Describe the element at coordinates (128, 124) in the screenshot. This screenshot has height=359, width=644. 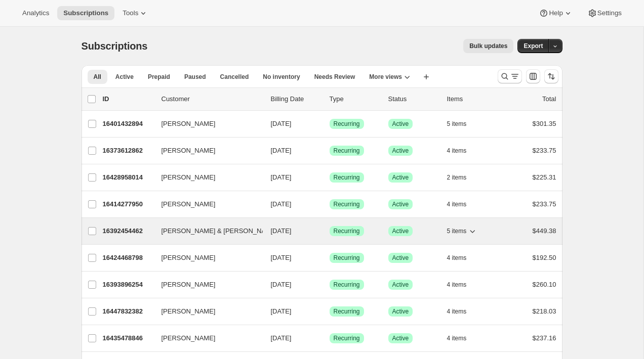
I see `p: 16401432894` at that location.